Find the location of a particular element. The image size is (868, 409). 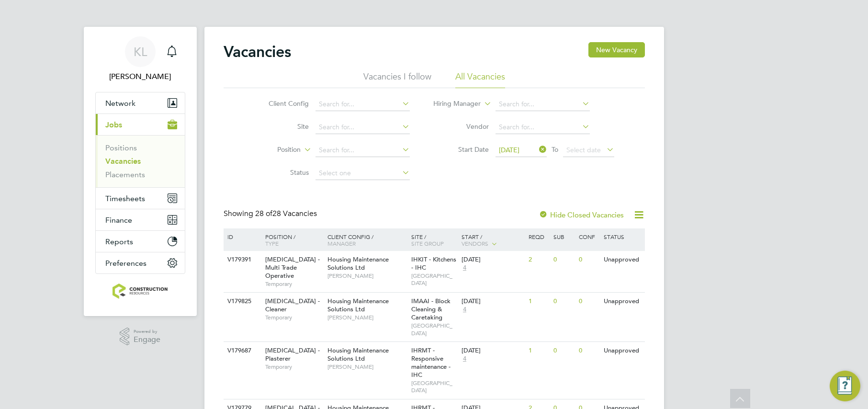

span: 28 of is located at coordinates (263, 213).